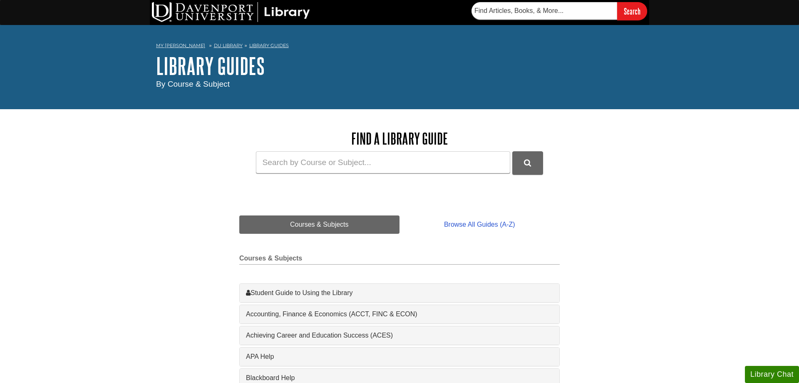  What do you see at coordinates (383, 162) in the screenshot?
I see `input: Search by Course or Subject...` at bounding box center [383, 162].